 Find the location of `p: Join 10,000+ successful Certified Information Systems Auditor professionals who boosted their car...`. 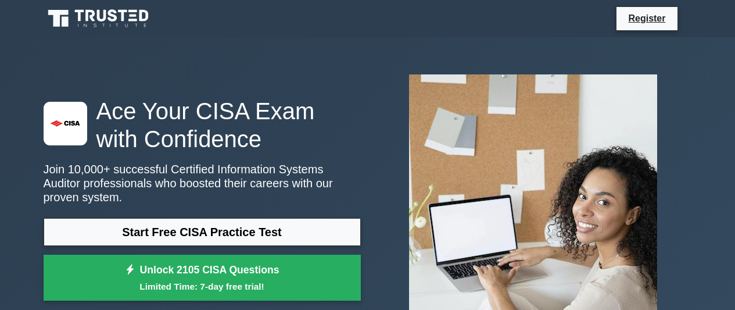

p: Join 10,000+ successful Certified Information Systems Auditor professionals who boosted their car... is located at coordinates (202, 183).